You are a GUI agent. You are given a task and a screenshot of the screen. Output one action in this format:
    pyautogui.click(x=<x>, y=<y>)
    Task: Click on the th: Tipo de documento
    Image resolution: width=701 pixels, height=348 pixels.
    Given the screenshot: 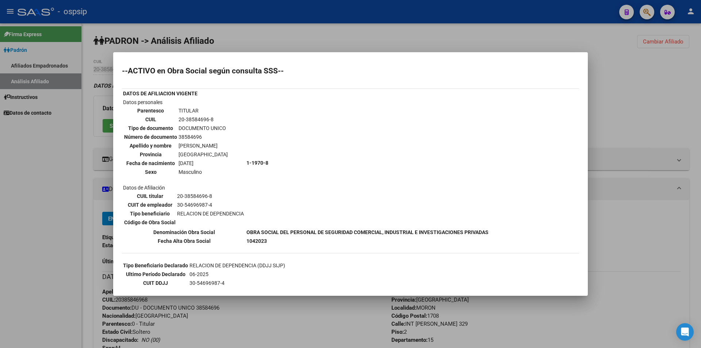 What is the action you would take?
    pyautogui.click(x=150, y=128)
    